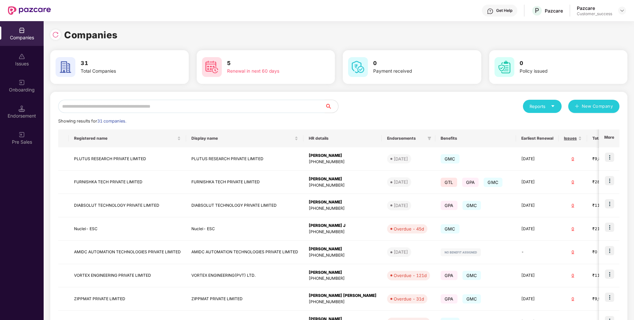  What do you see at coordinates (127, 139) in the screenshot?
I see `th: Registered name` at bounding box center [127, 139].